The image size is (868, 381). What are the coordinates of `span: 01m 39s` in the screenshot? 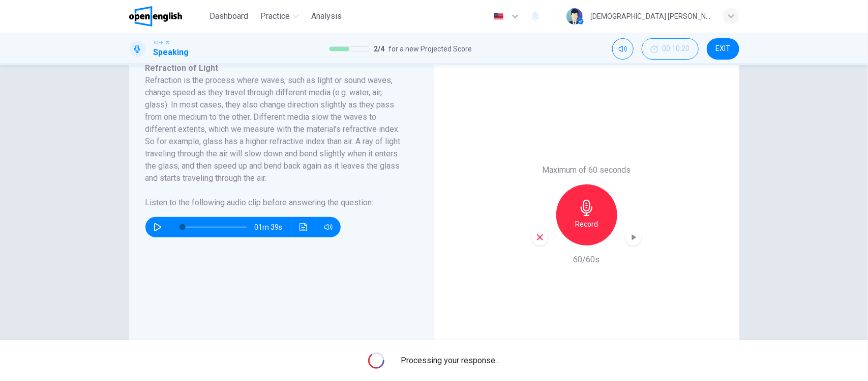 It's located at (273, 227).